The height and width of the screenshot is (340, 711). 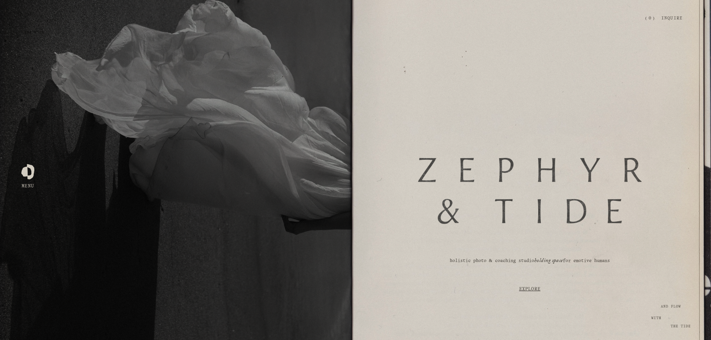 I want to click on a: 0 items in cart, so click(x=650, y=18).